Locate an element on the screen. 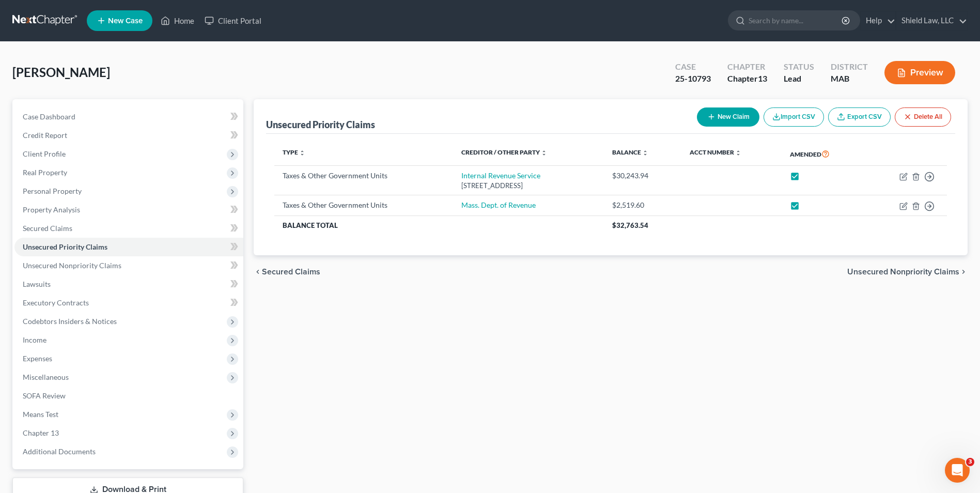 Image resolution: width=980 pixels, height=493 pixels. a: Client Portal is located at coordinates (233, 21).